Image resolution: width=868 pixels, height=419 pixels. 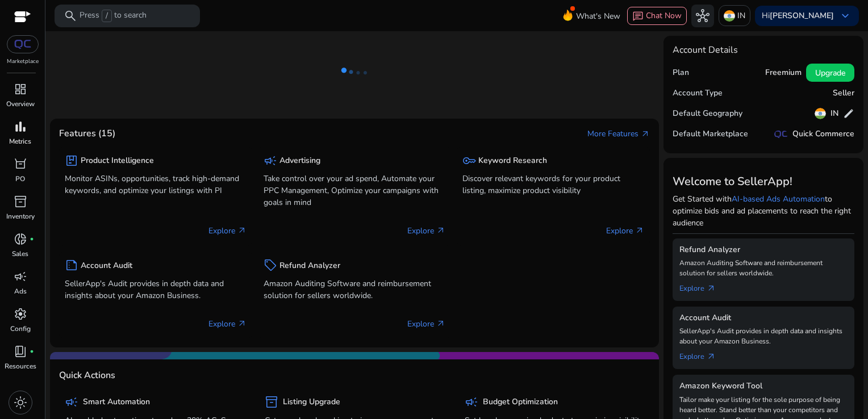 What do you see at coordinates (20, 291) in the screenshot?
I see `p: Ads` at bounding box center [20, 291].